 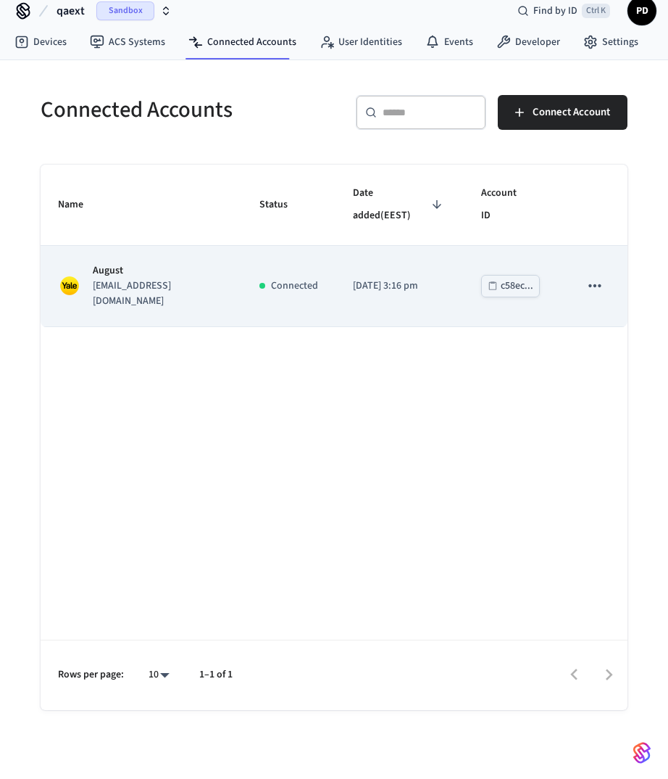 I want to click on span: Name, so click(x=80, y=204).